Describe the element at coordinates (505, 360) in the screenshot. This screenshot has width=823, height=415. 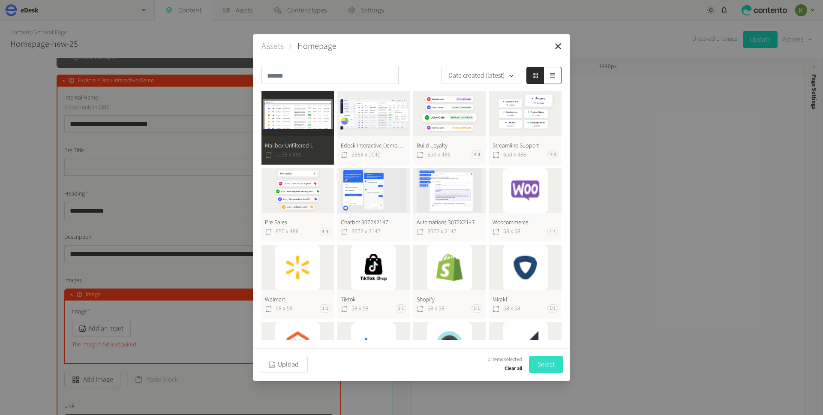
I see `span: 1 items selected` at that location.